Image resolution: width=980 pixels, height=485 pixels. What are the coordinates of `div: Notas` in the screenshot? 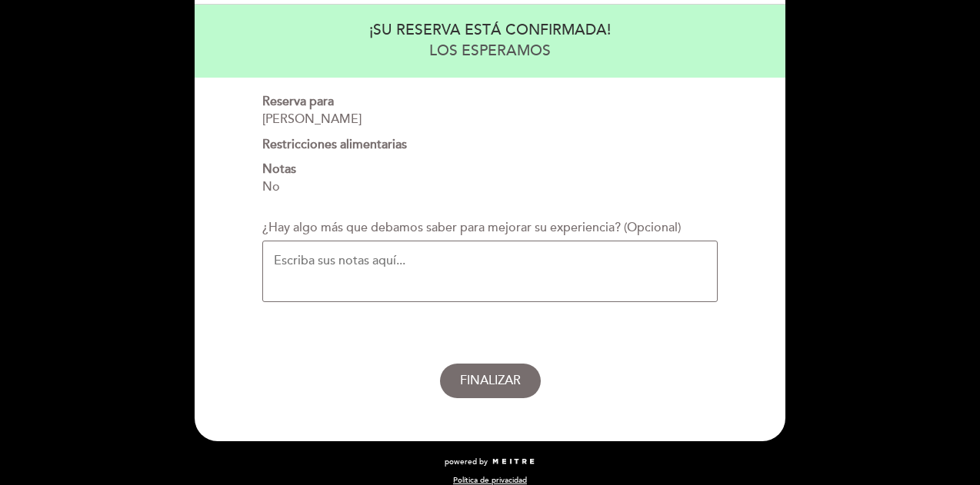 It's located at (490, 169).